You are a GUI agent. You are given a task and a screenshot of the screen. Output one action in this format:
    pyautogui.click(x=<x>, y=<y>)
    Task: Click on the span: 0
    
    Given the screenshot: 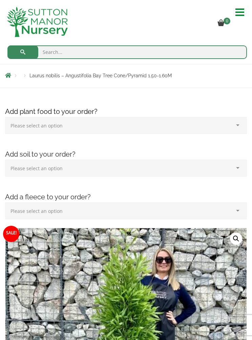 What is the action you would take?
    pyautogui.click(x=227, y=21)
    